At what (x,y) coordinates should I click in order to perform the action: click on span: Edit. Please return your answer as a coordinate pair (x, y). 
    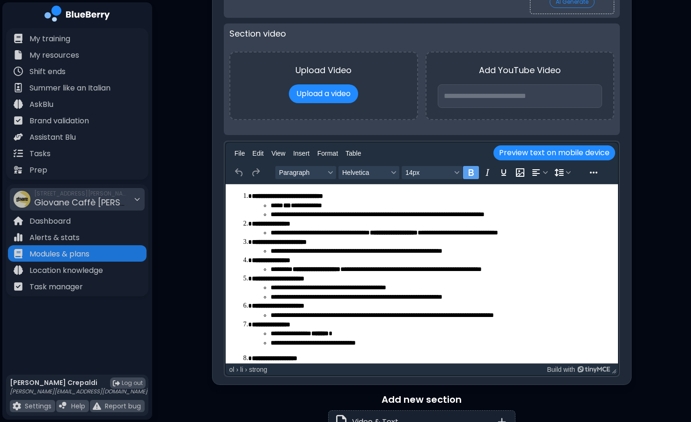
    Looking at the image, I should click on (258, 153).